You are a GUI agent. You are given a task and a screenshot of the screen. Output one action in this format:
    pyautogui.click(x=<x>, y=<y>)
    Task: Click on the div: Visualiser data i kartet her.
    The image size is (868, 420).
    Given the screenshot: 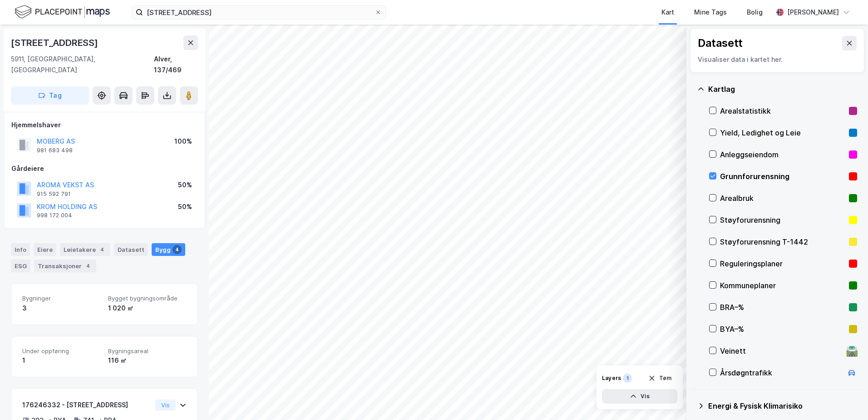 What is the action you would take?
    pyautogui.click(x=777, y=60)
    